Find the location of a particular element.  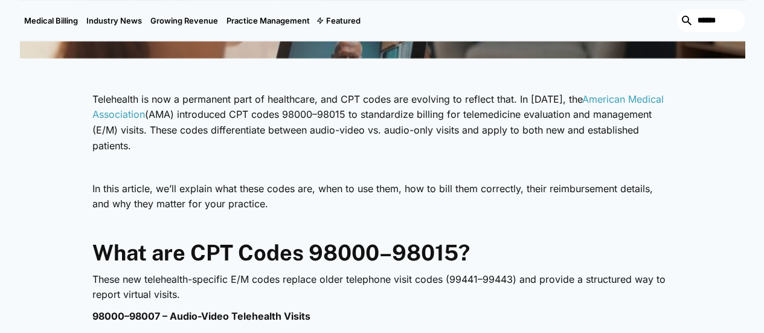

p: In this article, we’ll explain what these codes are, when to use them, how to bill them correctly... is located at coordinates (382, 196).